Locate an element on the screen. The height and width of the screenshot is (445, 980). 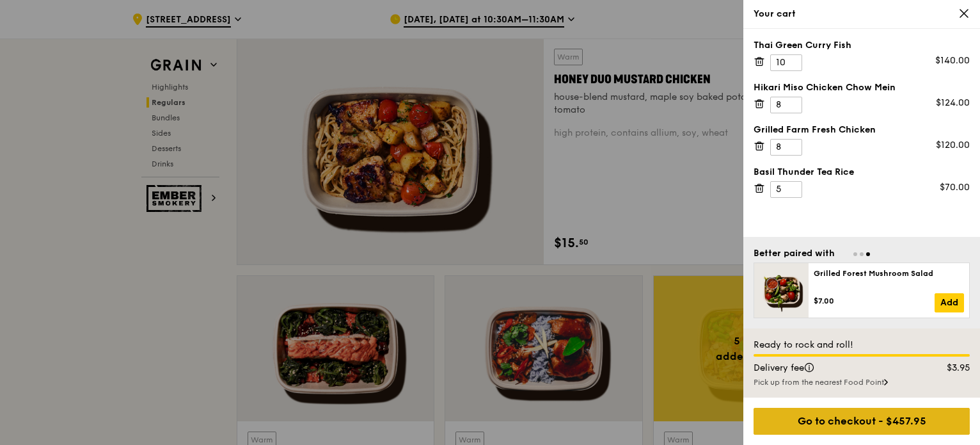
div: $124.00 is located at coordinates (952, 103).